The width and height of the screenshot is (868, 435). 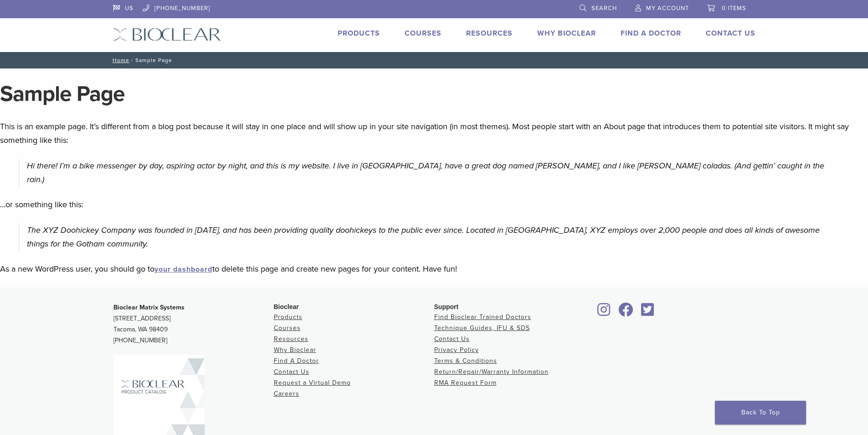 I want to click on a: Back To Top, so click(x=760, y=413).